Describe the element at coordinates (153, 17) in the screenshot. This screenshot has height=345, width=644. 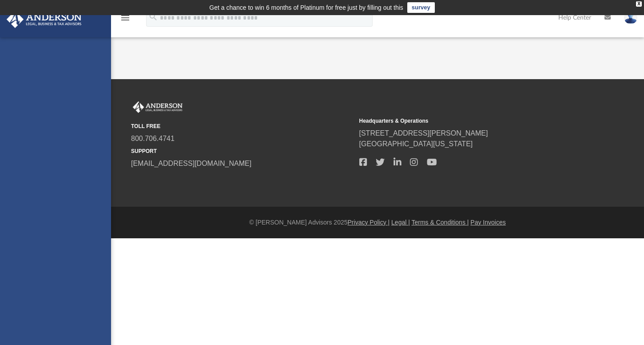
I see `i: search` at that location.